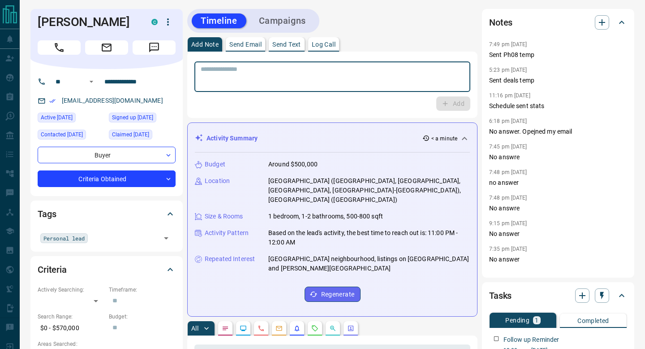 This screenshot has height=349, width=645. I want to click on button: Timeline, so click(219, 21).